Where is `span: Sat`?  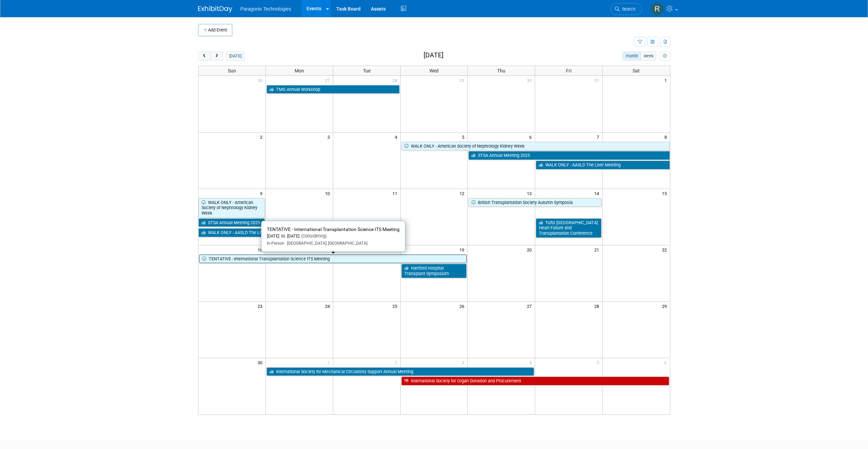
span: Sat is located at coordinates (636, 71).